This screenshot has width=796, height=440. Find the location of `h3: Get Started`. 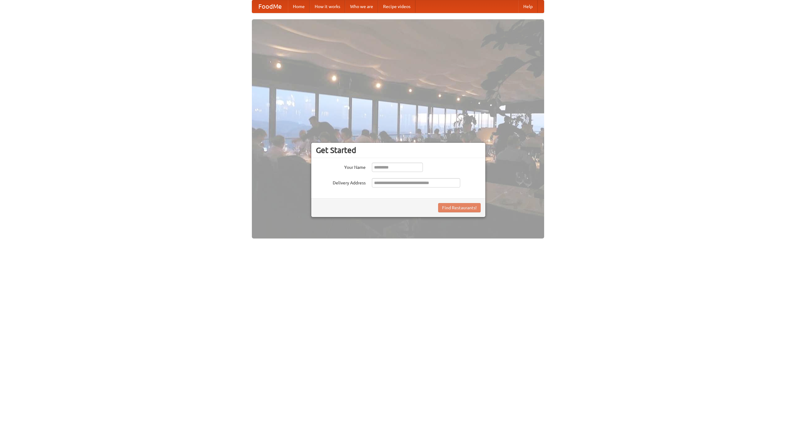

h3: Get Started is located at coordinates (398, 150).